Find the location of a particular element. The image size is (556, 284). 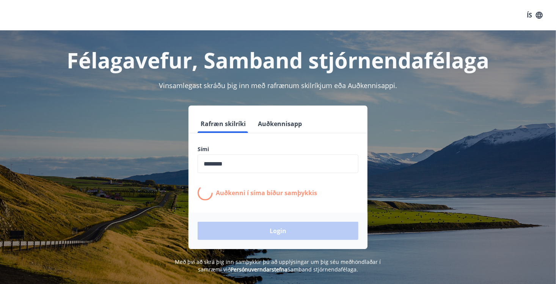

button: ÍS is located at coordinates (535, 15).